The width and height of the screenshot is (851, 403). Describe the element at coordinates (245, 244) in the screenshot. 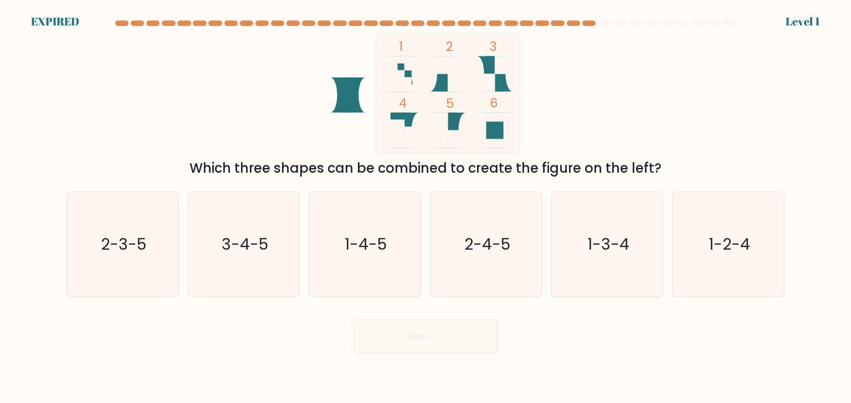

I see `text: 3-4-5` at that location.